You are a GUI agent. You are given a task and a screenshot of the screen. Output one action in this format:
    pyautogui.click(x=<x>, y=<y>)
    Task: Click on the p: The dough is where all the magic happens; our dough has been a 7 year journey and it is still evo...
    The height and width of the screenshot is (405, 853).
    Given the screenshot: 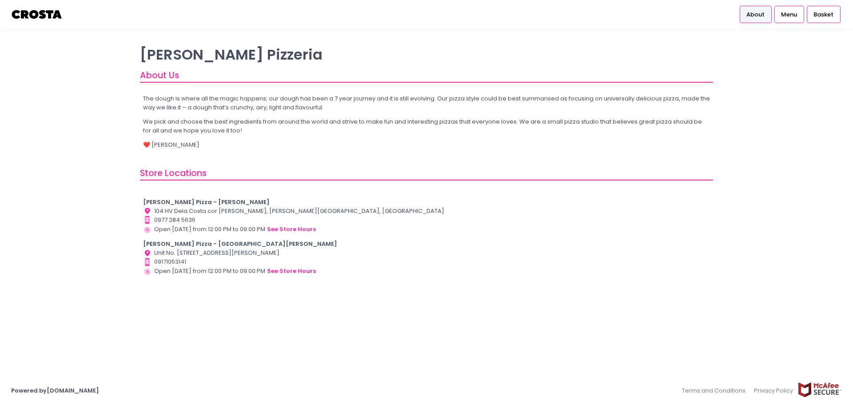 What is the action you would take?
    pyautogui.click(x=426, y=103)
    